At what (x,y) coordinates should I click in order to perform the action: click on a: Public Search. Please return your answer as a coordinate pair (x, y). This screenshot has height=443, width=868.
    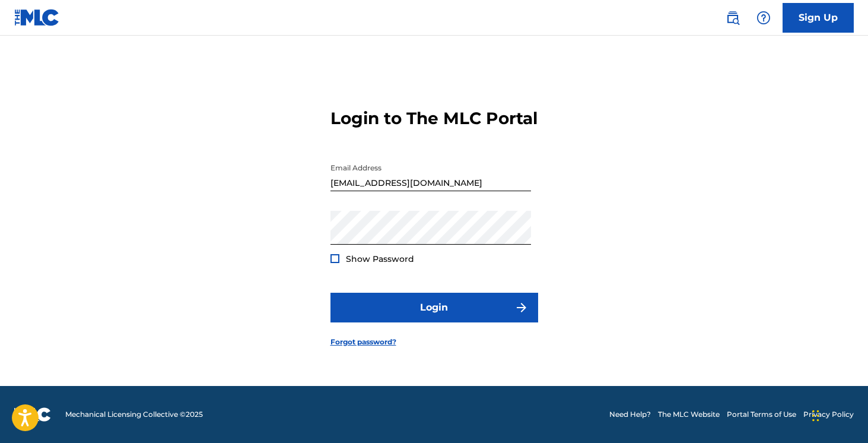
    Looking at the image, I should click on (733, 18).